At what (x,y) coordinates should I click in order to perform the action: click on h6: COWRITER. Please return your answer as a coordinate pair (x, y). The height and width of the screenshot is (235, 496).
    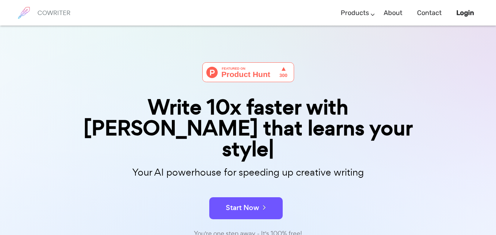
    Looking at the image, I should click on (54, 13).